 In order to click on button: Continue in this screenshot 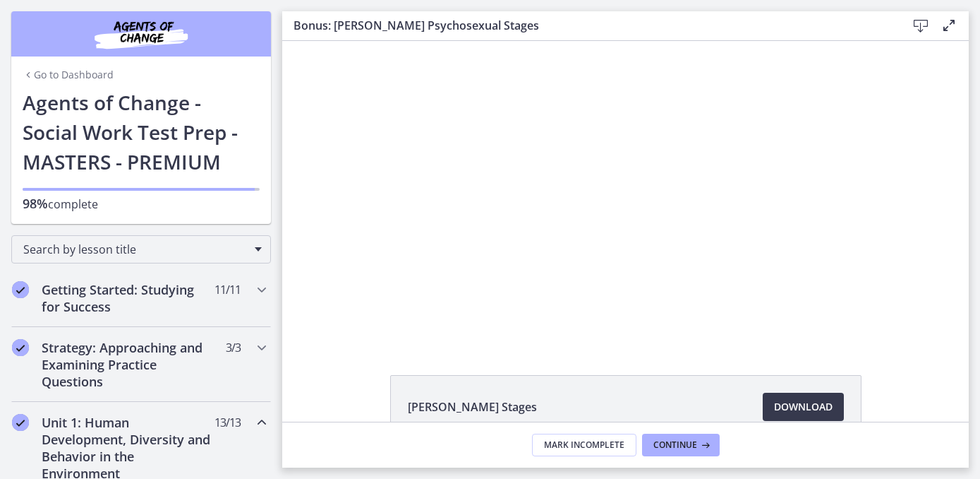, I will do `click(681, 445)`.